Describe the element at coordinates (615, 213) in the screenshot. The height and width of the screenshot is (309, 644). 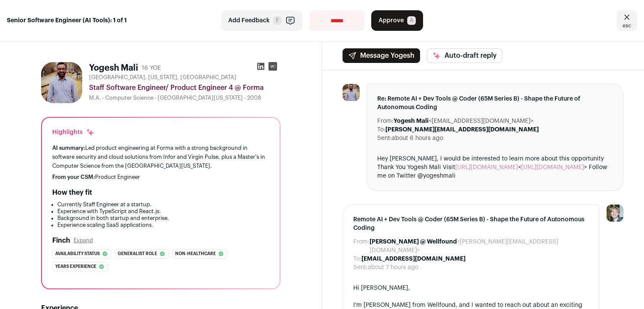
I see `img: 6494470-medium_jpg` at that location.